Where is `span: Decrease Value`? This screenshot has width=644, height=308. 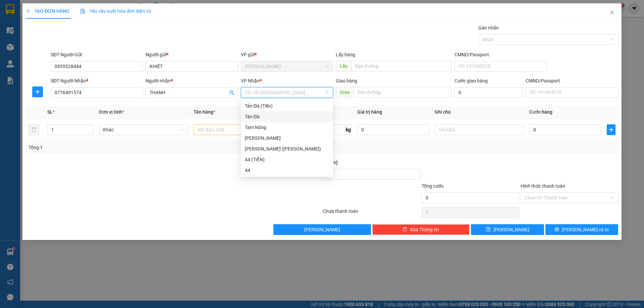
span: Decrease Value is located at coordinates (90, 132).